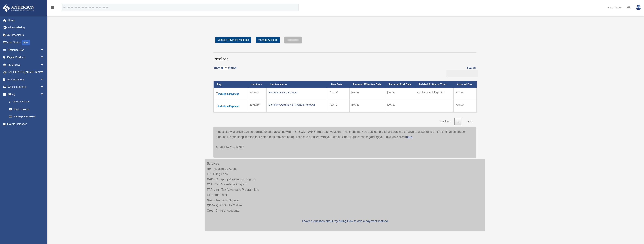 Image resolution: width=644 pixels, height=244 pixels. Describe the element at coordinates (25, 94) in the screenshot. I see `a: Billingarrow_drop_down` at that location.